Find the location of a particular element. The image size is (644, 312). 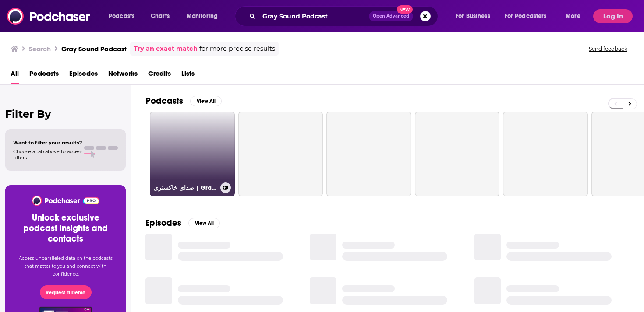

h2: Filter By is located at coordinates (65, 114).